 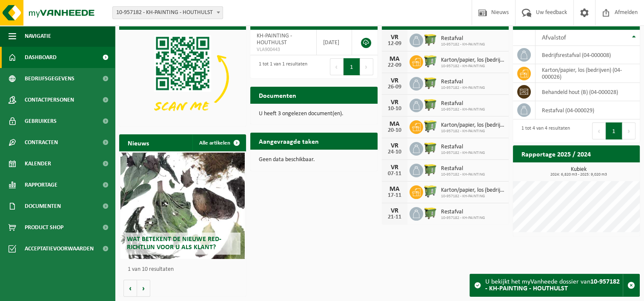 I want to click on p: U heeft 3 ongelezen document(en)., so click(x=314, y=114).